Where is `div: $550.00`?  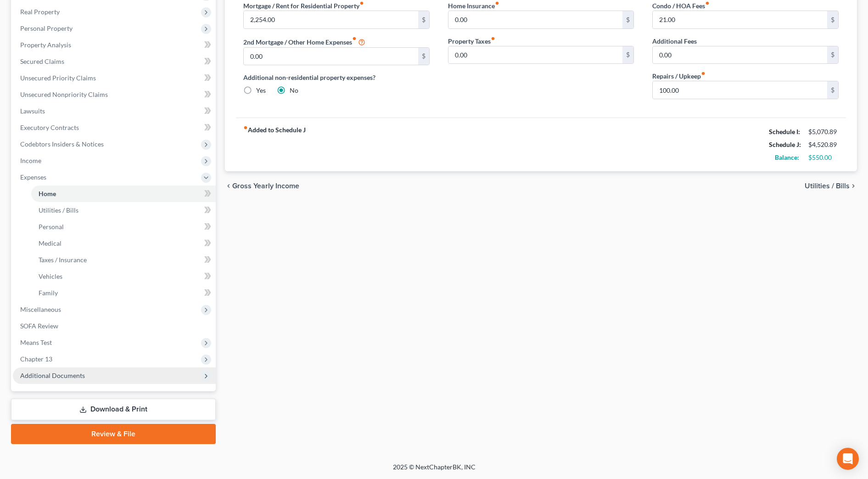 div: $550.00 is located at coordinates (823, 158).